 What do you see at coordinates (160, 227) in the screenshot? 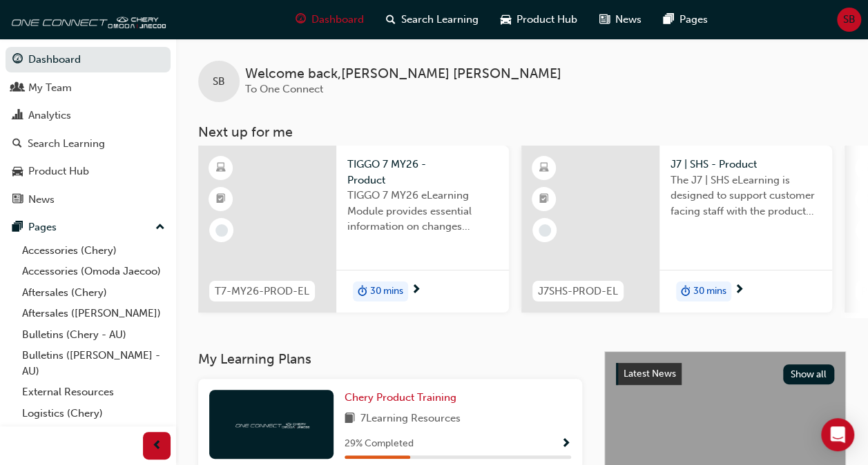
I see `span: up-icon` at bounding box center [160, 227].